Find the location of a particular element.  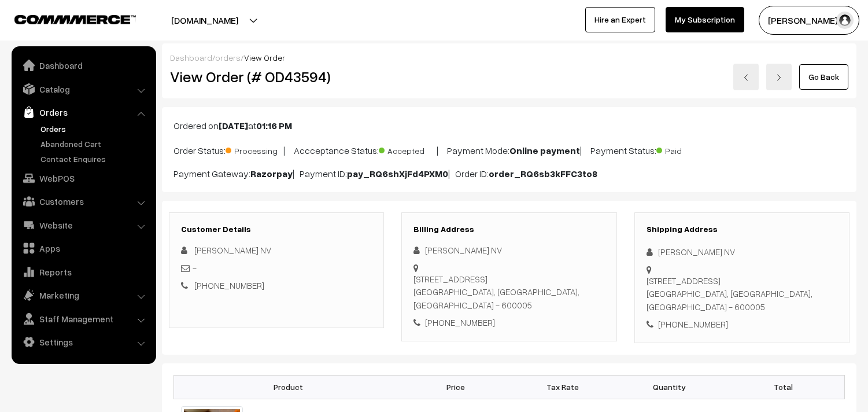

a: Website is located at coordinates (83, 225).